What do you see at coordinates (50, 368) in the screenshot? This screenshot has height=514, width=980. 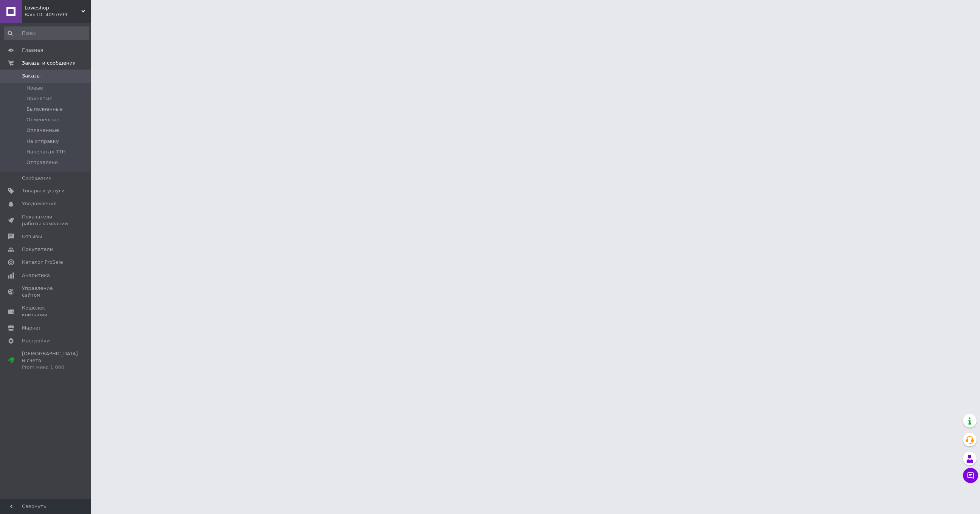 I see `div: Prom микс 1 000` at bounding box center [50, 368].